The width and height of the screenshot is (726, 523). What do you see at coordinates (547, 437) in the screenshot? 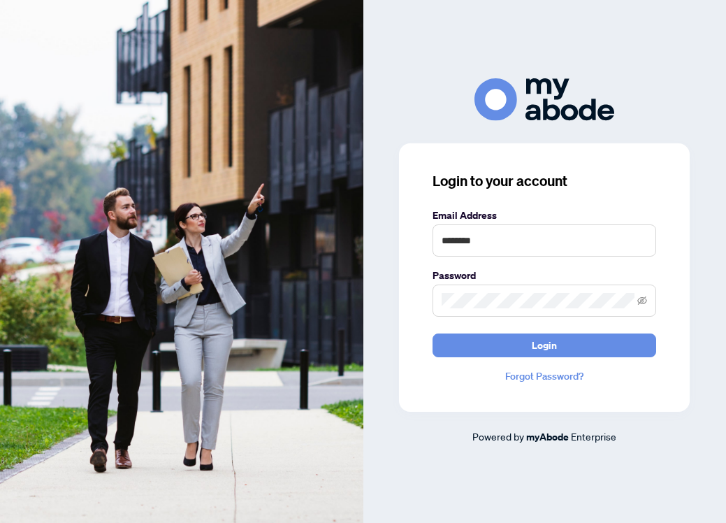
I see `a: myAbode` at bounding box center [547, 437].